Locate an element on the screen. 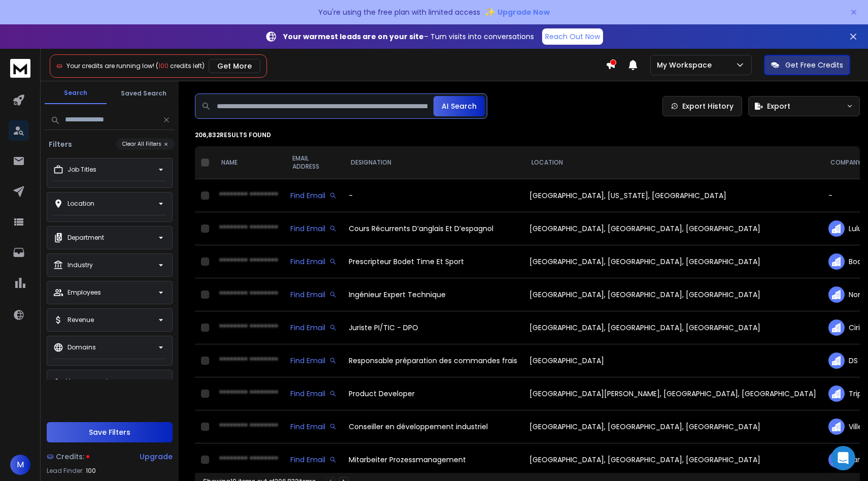 The image size is (868, 481). td: Ingénieur Expert Technique is located at coordinates (433, 295).